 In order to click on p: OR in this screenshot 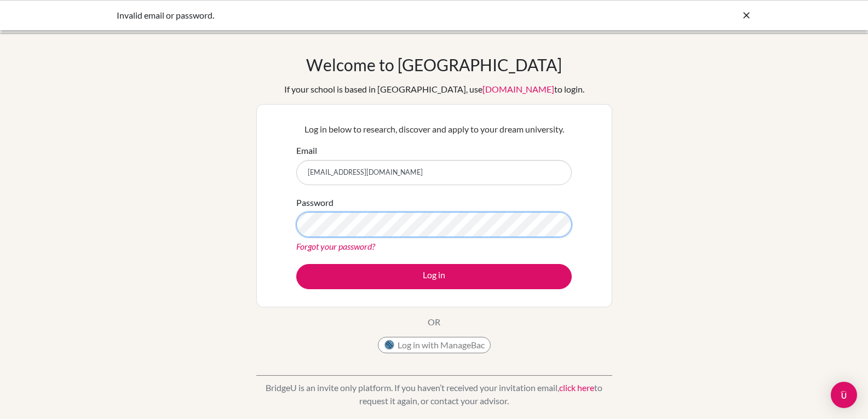, I will do `click(434, 322)`.